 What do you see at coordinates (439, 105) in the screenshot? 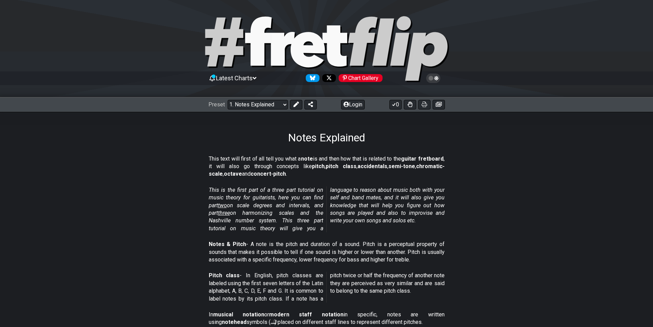
I see `button: Create image` at bounding box center [439, 105].